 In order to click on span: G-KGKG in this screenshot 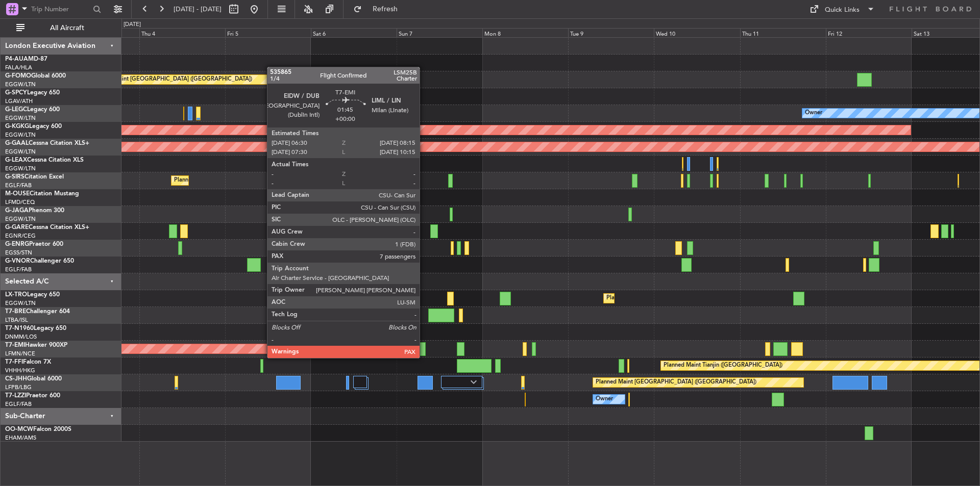, I will do `click(17, 126)`.